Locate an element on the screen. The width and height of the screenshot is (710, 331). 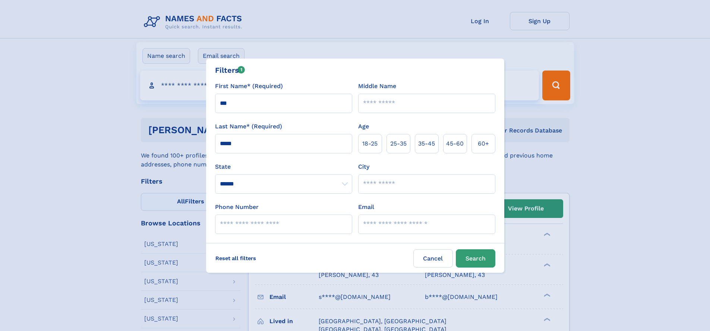
label: Age is located at coordinates (363, 126).